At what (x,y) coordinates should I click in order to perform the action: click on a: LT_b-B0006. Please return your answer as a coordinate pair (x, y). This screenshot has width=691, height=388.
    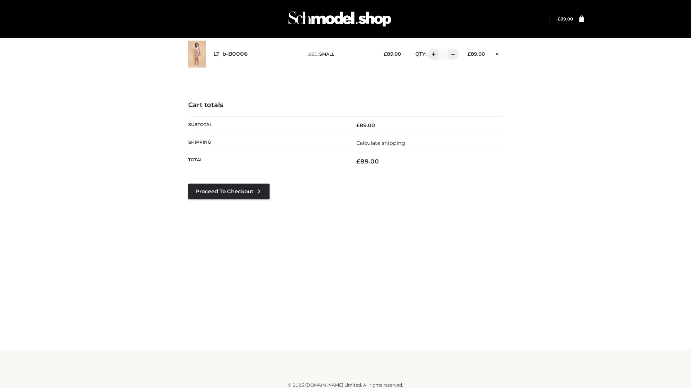
    Looking at the image, I should click on (231, 54).